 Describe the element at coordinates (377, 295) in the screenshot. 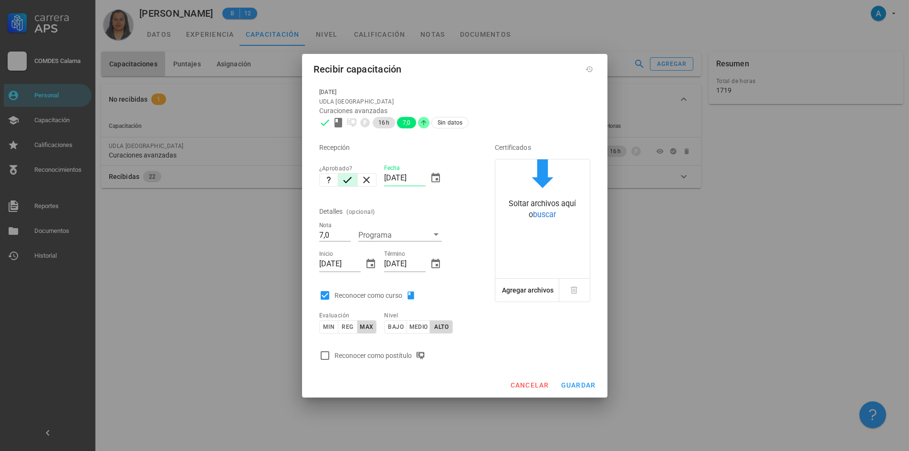

I see `div: Reconocer como curso` at that location.